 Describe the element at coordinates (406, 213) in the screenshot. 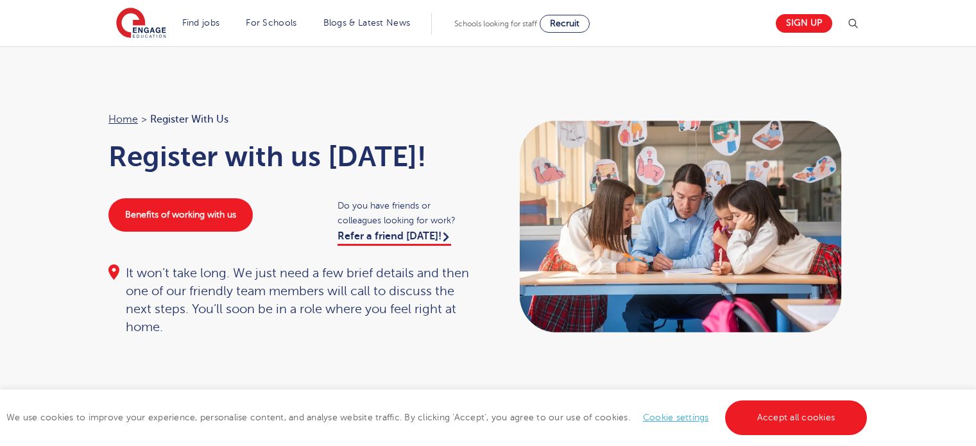

I see `span: Do you have friends or colleagues looking for work?` at that location.